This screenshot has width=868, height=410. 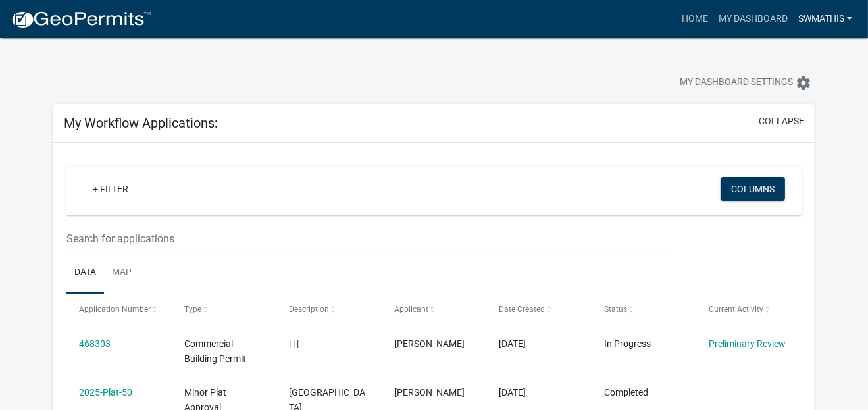 I want to click on span: Status, so click(x=615, y=309).